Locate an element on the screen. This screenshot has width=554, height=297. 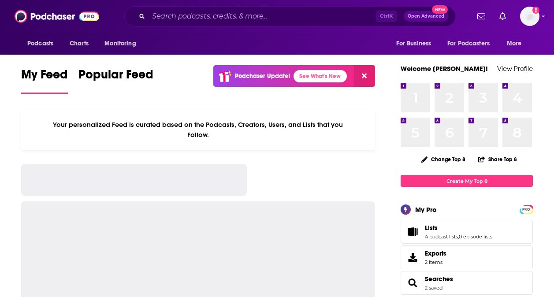
button: Change Top 8 is located at coordinates (443, 159).